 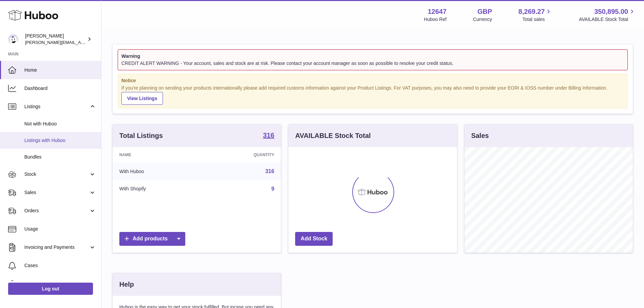 I want to click on span: Channels, so click(x=60, y=284).